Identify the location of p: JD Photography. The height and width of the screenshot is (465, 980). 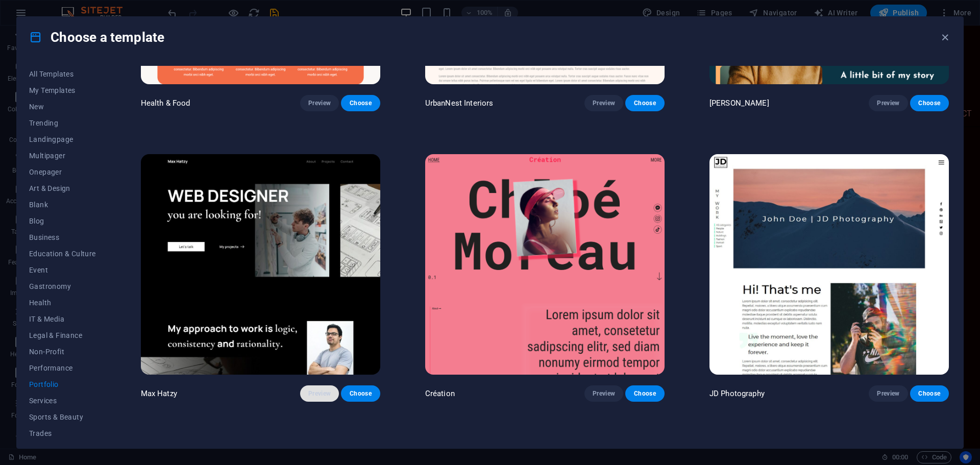
(737, 393).